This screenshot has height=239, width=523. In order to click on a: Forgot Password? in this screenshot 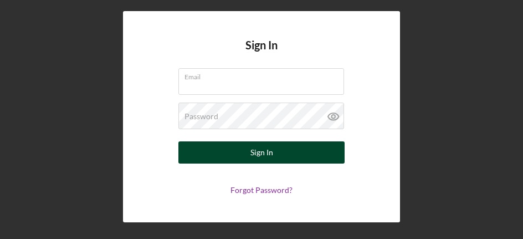, I will do `click(261, 189)`.